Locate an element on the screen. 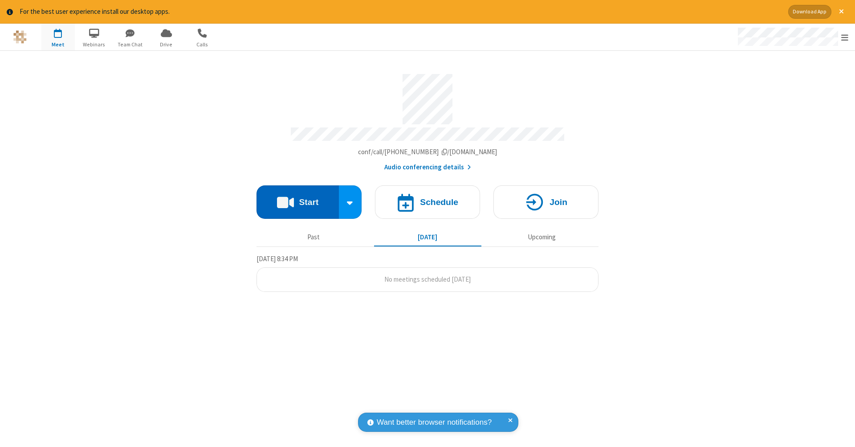  button: Upcoming is located at coordinates (541, 237).